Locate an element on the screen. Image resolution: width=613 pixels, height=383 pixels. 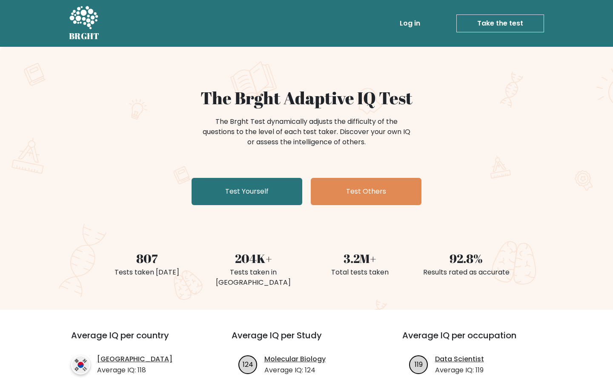
div: 3.2M+ is located at coordinates (360, 259).